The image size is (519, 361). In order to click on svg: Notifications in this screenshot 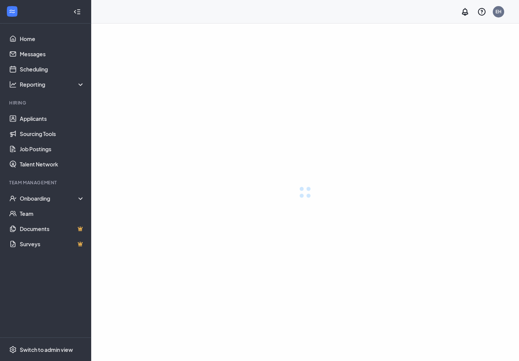, I will do `click(465, 12)`.